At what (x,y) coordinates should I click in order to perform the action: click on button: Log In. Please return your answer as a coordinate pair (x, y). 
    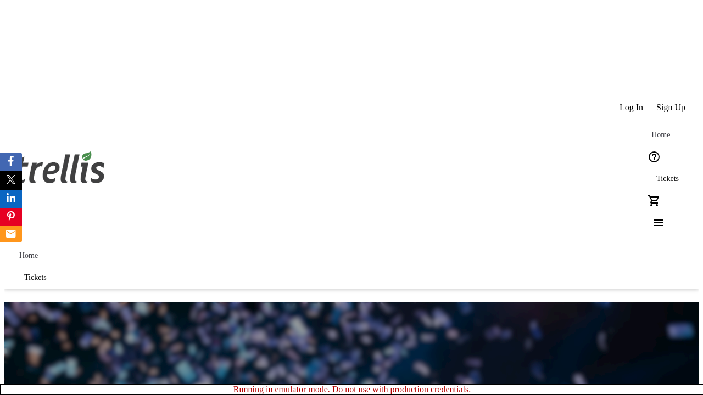
    Looking at the image, I should click on (631, 108).